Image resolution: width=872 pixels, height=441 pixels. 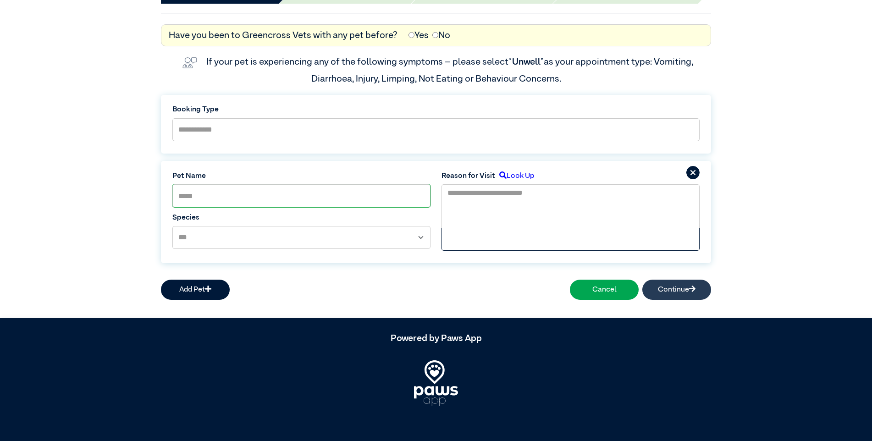 I want to click on label: Yes, so click(x=419, y=35).